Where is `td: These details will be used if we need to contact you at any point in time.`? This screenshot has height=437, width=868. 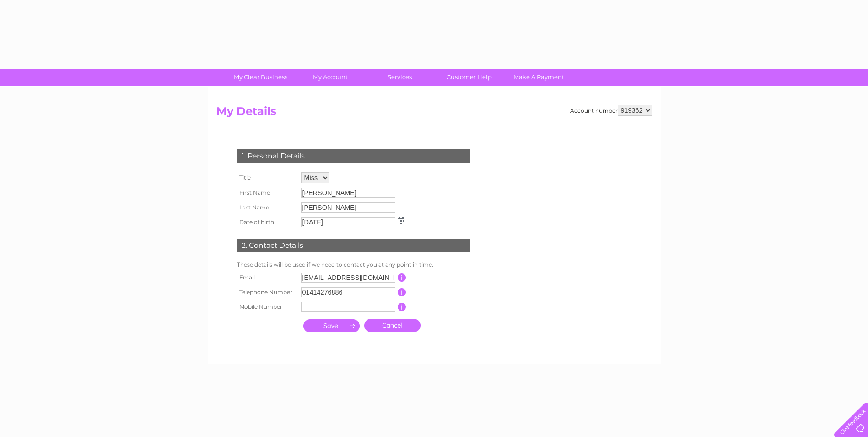
td: These details will be used if we need to contact you at any point in time. is located at coordinates (353, 264).